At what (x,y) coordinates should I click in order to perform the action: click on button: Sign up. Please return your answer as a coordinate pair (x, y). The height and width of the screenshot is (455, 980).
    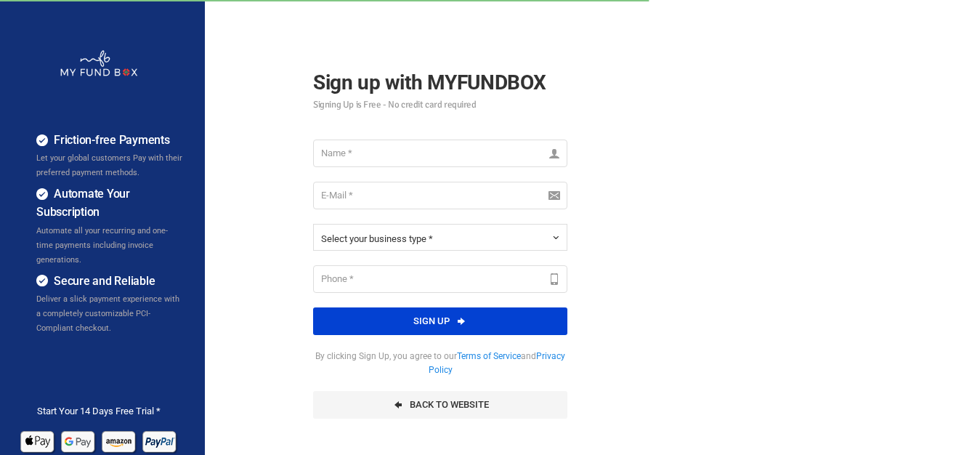
    Looking at the image, I should click on (441, 321).